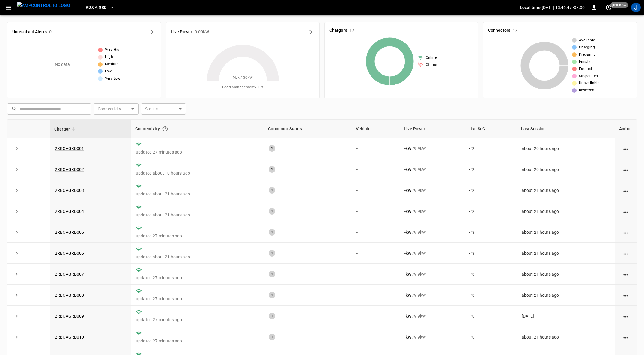  Describe the element at coordinates (70, 274) in the screenshot. I see `a: 2RBCAGRD007` at that location.